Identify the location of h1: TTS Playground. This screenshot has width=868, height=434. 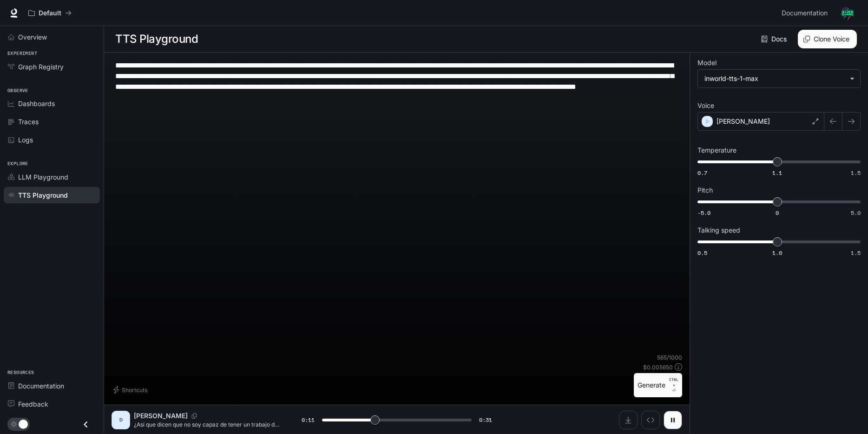
(156, 39).